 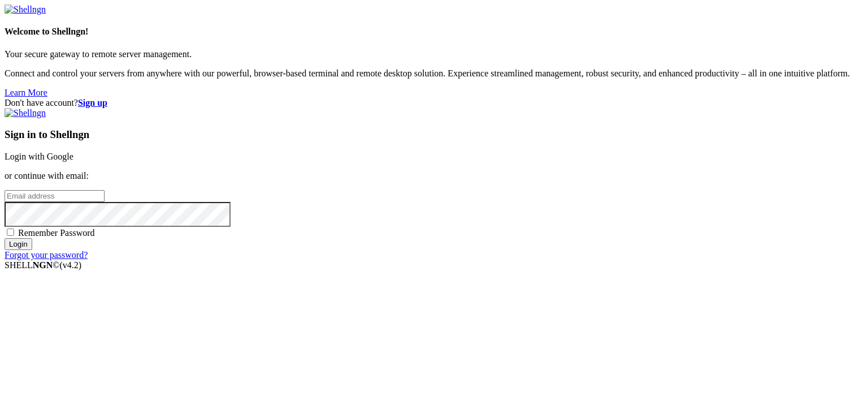 I want to click on div: Don't have account?, so click(x=434, y=103).